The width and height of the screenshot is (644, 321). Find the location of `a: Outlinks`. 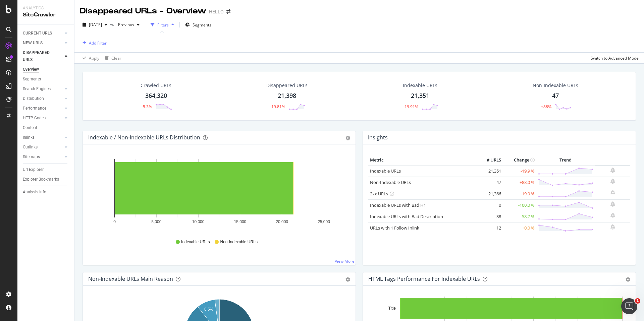

a: Outlinks is located at coordinates (42, 147).